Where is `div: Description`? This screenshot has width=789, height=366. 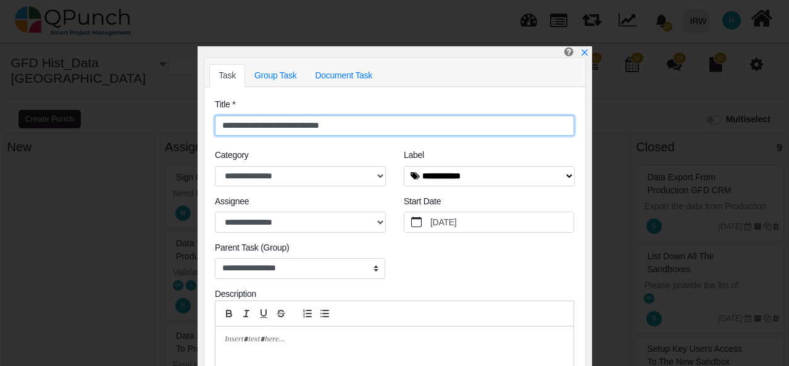 div: Description is located at coordinates (394, 294).